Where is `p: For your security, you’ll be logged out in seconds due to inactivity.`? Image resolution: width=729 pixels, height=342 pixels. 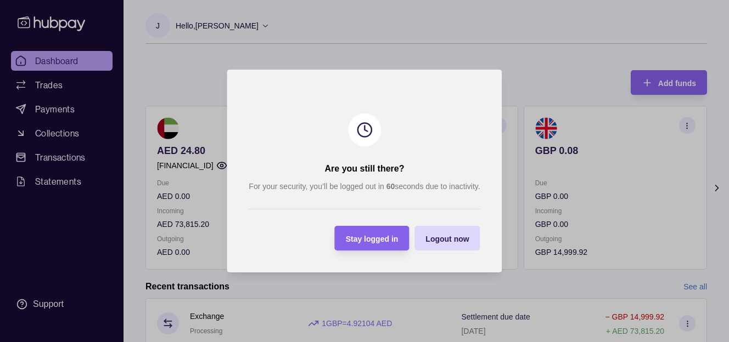 p: For your security, you’ll be logged out in seconds due to inactivity. is located at coordinates (364, 187).